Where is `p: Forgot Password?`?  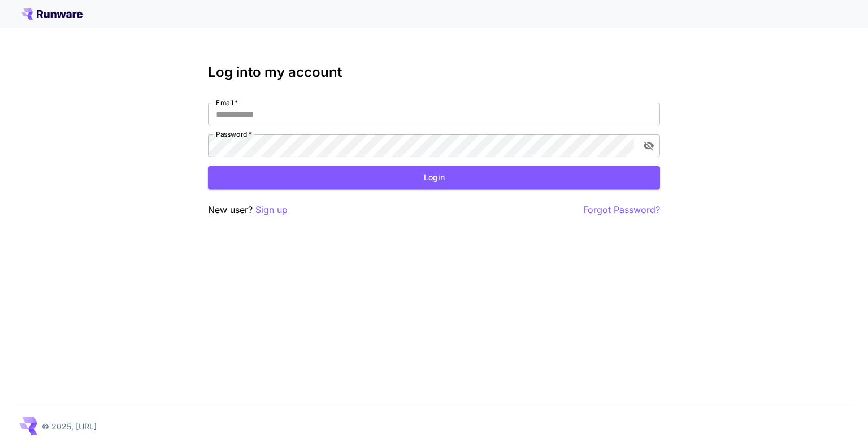
p: Forgot Password? is located at coordinates (622, 210).